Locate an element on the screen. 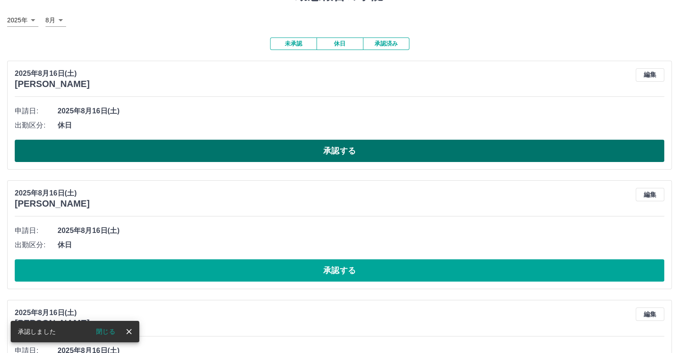 The image size is (679, 353). button: 休日 is located at coordinates (340, 44).